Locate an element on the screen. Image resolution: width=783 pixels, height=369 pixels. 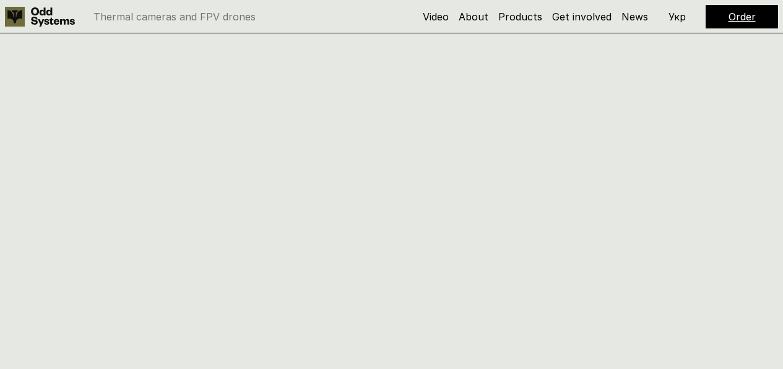
a: Order is located at coordinates (742, 17).